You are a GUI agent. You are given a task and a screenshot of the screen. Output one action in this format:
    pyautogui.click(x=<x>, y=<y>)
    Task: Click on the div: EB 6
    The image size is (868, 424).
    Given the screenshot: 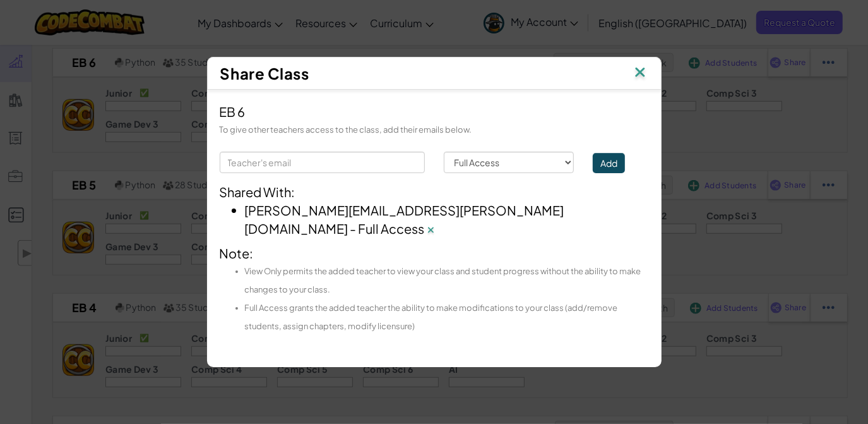 What is the action you would take?
    pyautogui.click(x=434, y=111)
    